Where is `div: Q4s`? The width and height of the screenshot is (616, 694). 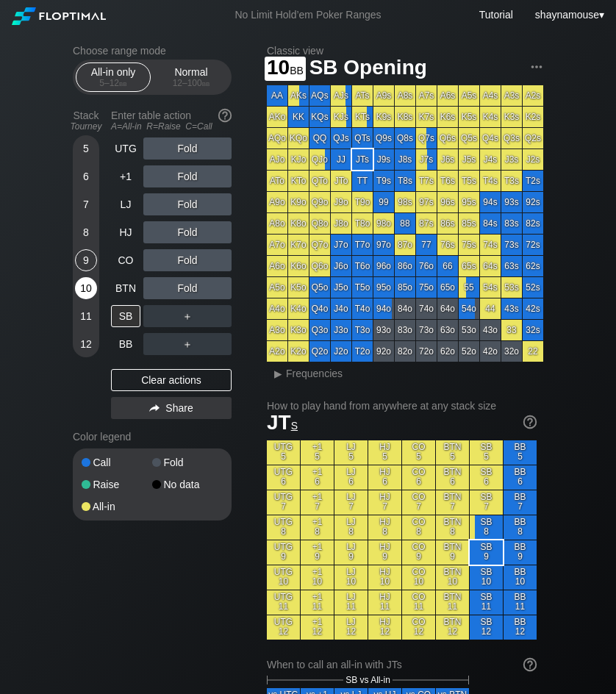 div: Q4s is located at coordinates (490, 138).